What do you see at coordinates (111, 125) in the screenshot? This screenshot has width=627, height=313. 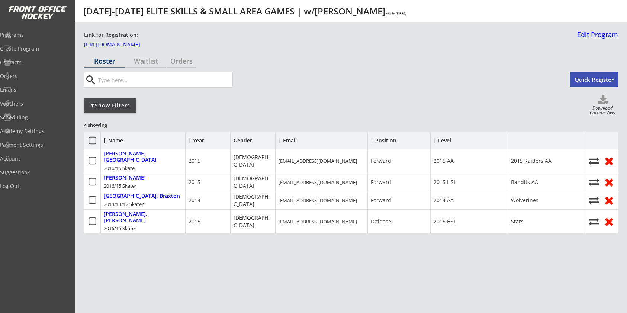 I see `div: 4 showing` at bounding box center [111, 125].